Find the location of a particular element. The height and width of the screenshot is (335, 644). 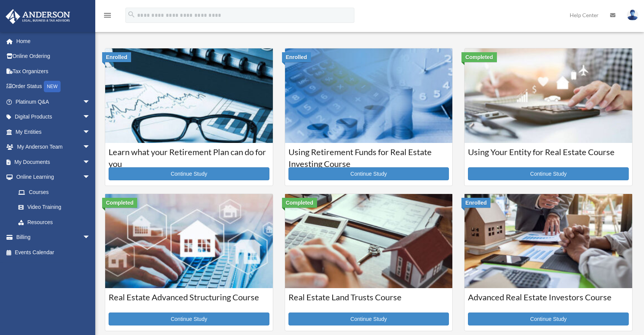

a: Video Training is located at coordinates (56, 207).